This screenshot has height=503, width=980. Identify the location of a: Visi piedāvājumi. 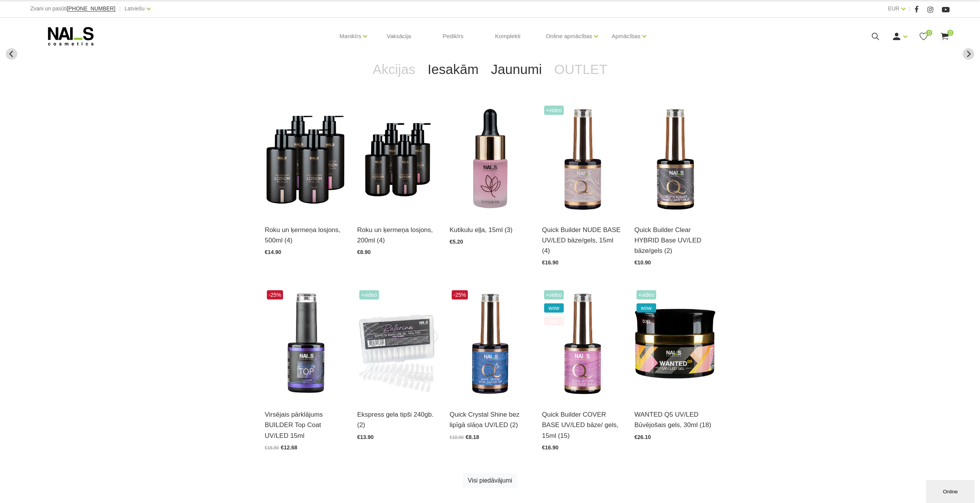
(490, 480).